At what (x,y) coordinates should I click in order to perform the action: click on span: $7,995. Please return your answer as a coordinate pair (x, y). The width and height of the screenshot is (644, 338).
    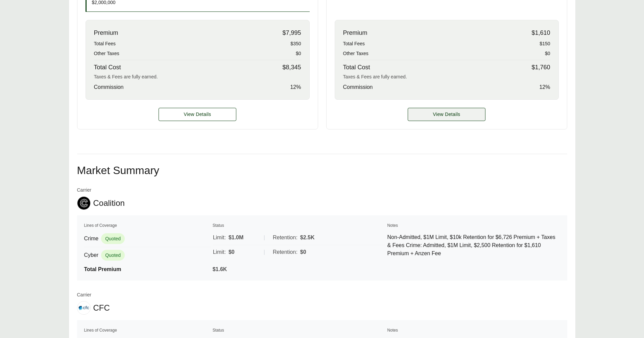
    Looking at the image, I should click on (291, 33).